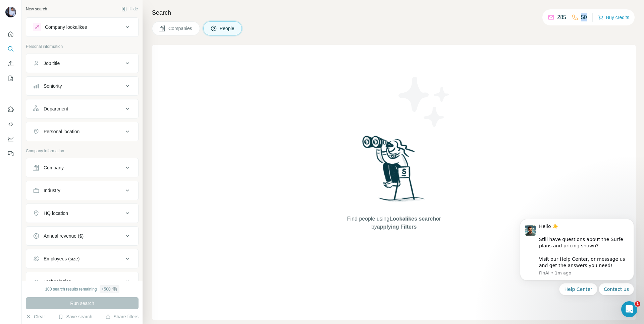 Image resolution: width=644 pixels, height=324 pixels. I want to click on span: applying Filters, so click(397, 227).